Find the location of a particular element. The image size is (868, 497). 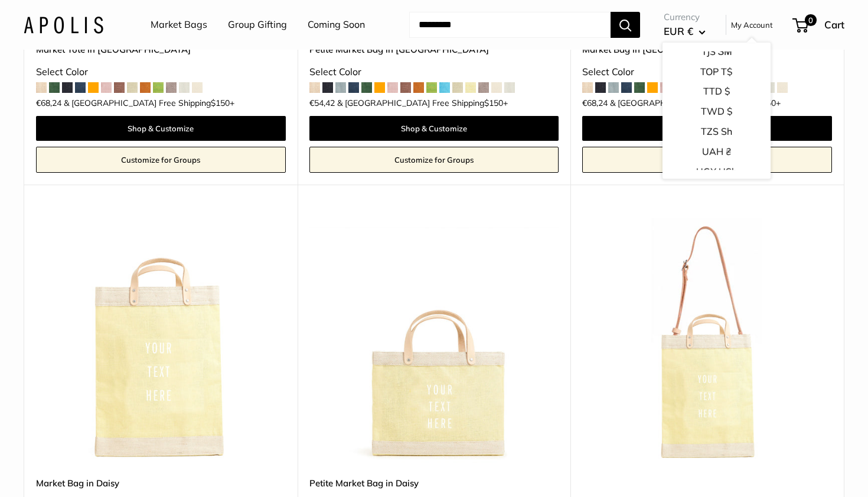

button: TJS ЅМ is located at coordinates (717, 51).